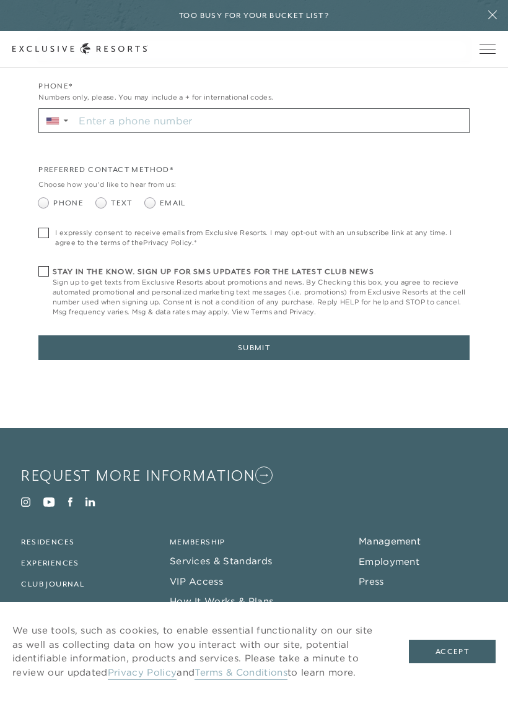  What do you see at coordinates (261, 297) in the screenshot?
I see `span: Sign up to get texts from Exclusive Resorts about promotions and news. By Checking this box, you ...` at bounding box center [261, 297].